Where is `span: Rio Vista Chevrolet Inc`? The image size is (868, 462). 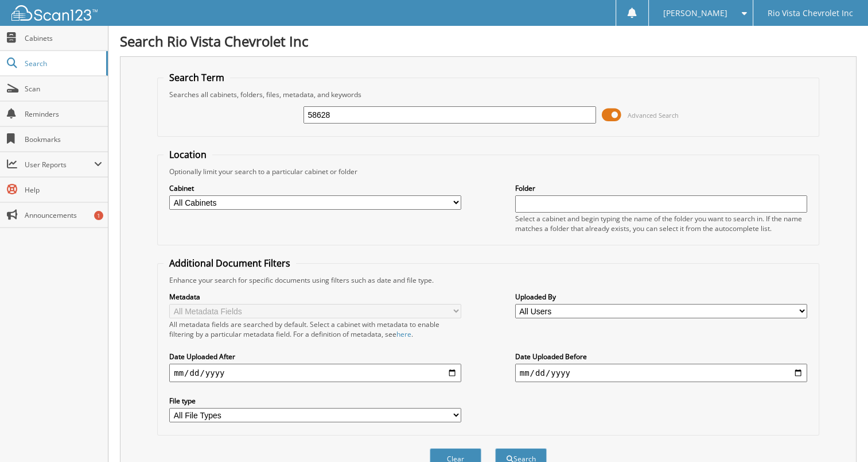
span: Rio Vista Chevrolet Inc is located at coordinates (811, 13).